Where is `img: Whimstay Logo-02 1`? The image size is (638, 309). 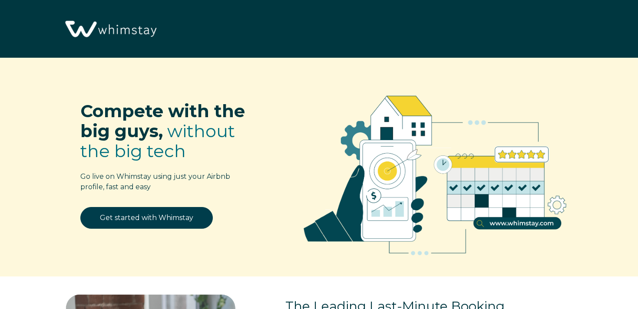
img: Whimstay Logo-02 1 is located at coordinates (110, 30).